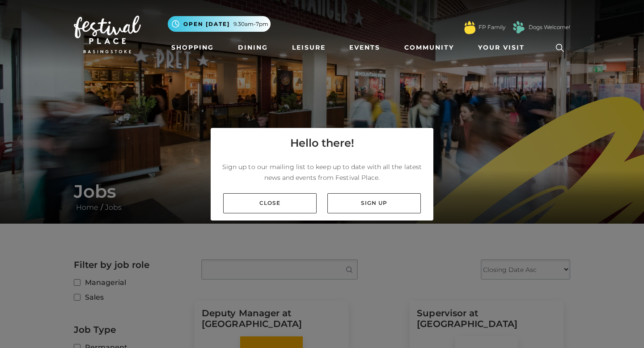  I want to click on img: Festival Place Logo, so click(107, 35).